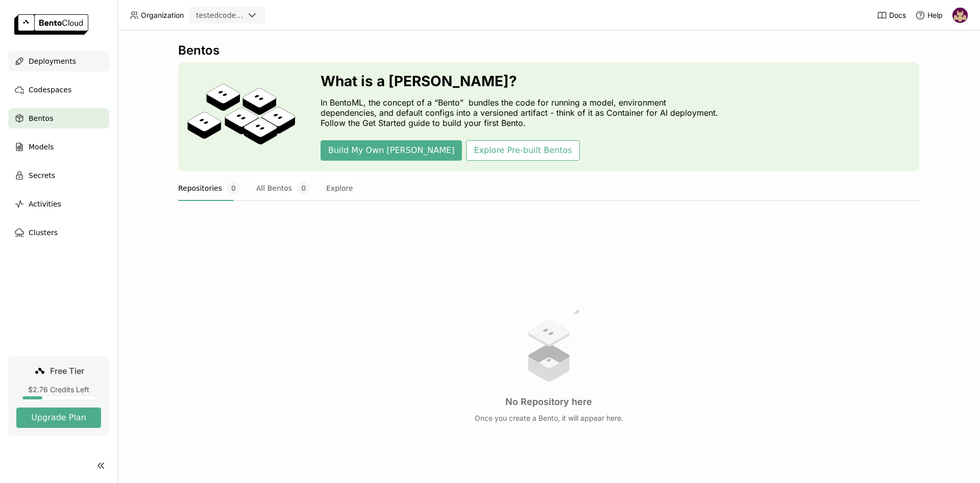  What do you see at coordinates (59, 89) in the screenshot?
I see `a: Codespaces` at bounding box center [59, 89].